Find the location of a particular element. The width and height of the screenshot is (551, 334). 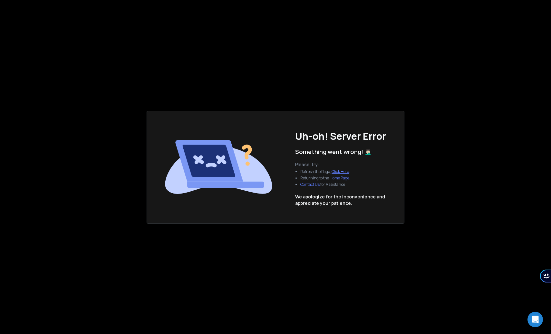

p: We apologize for the inconvenience and appreciate your patience. is located at coordinates (340, 200).